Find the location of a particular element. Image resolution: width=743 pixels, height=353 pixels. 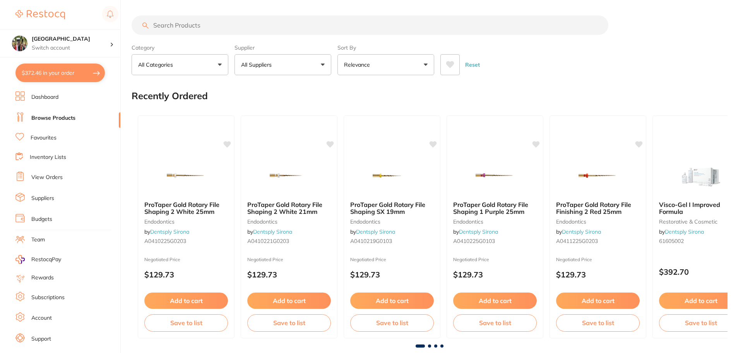

h4: Wanneroo Dental Centre is located at coordinates (71, 39).